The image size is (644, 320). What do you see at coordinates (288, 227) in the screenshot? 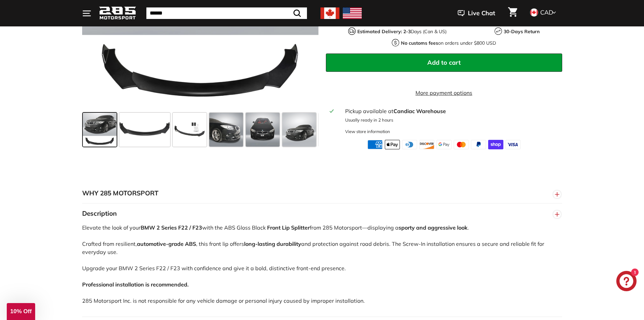
I see `strong: Front Lip Splitter` at bounding box center [288, 227].